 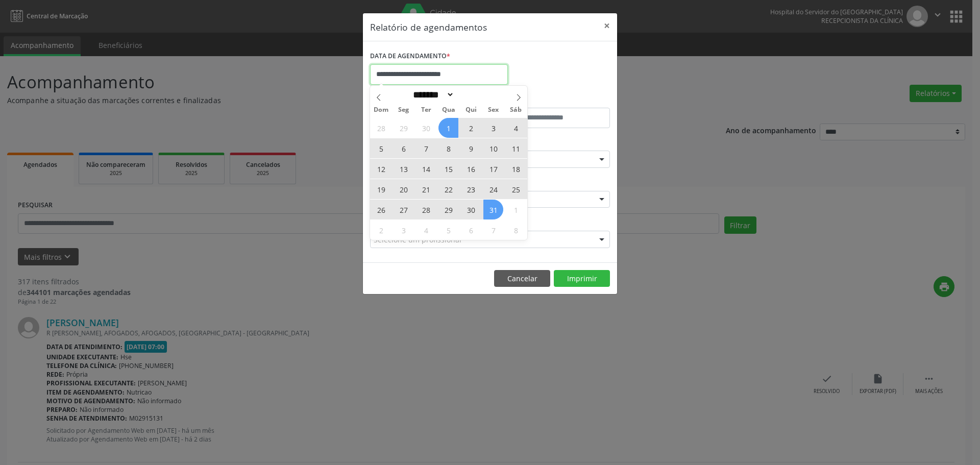 I want to click on span: Novembro 1, 2025, so click(x=515, y=209).